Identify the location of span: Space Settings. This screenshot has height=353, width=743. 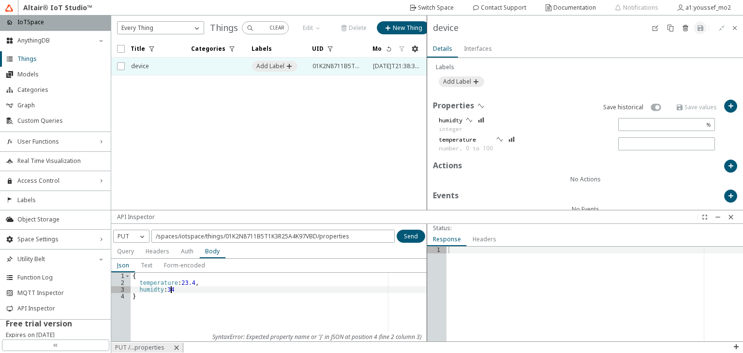
(55, 239).